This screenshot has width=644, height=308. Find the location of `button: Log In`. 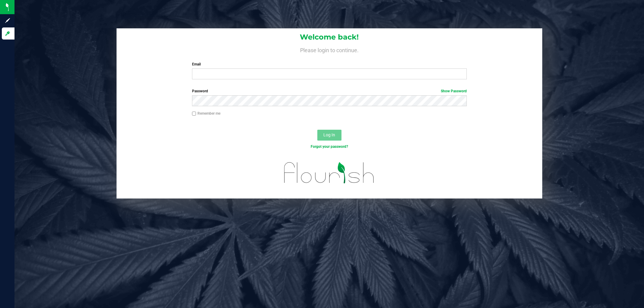

button: Log In is located at coordinates (329, 135).